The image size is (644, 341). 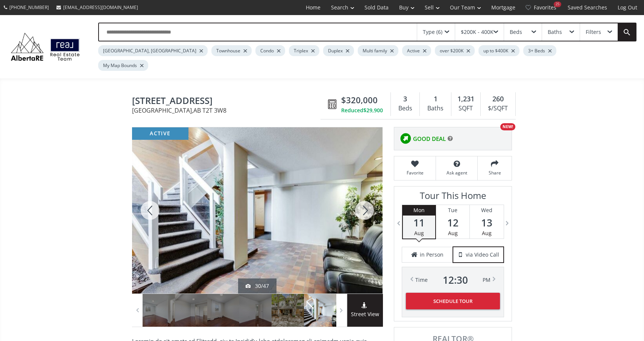 What do you see at coordinates (453, 301) in the screenshot?
I see `button: Schedule Tour` at bounding box center [453, 301].